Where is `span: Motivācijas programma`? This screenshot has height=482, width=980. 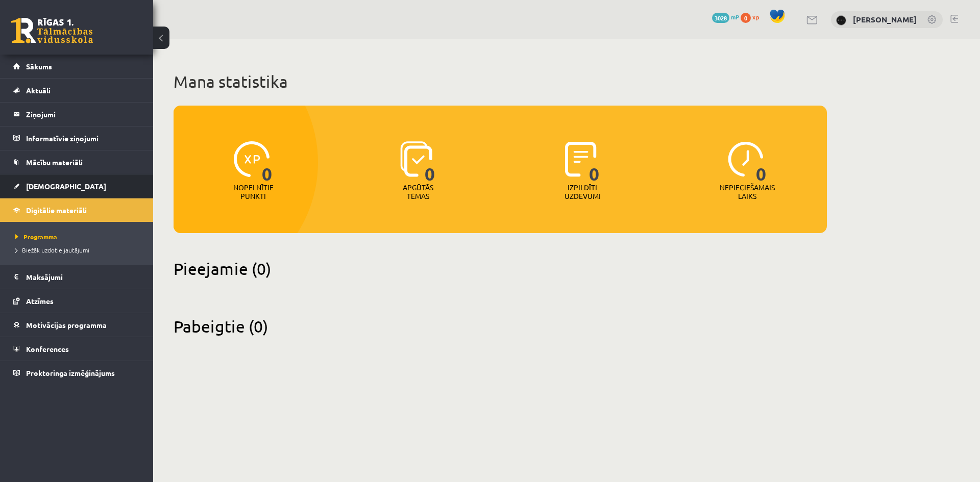 span: Motivācijas programma is located at coordinates (67, 326).